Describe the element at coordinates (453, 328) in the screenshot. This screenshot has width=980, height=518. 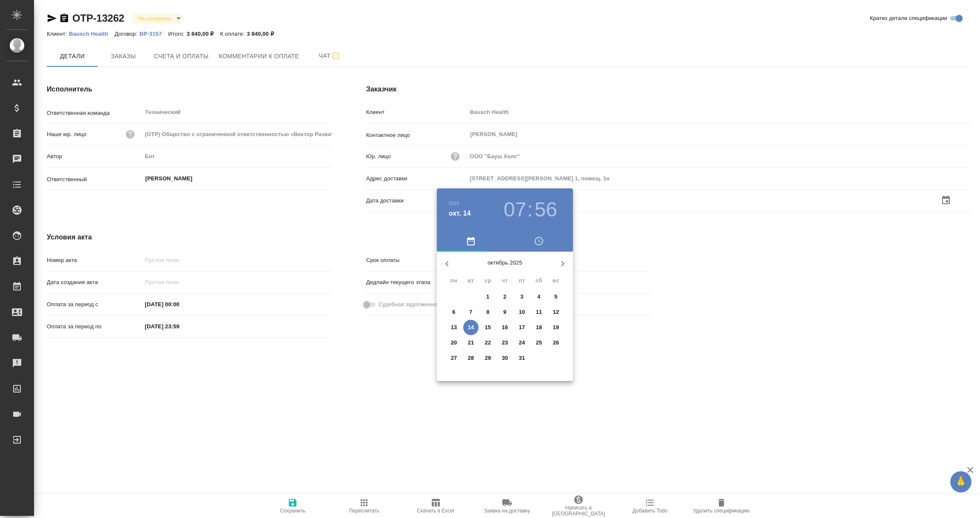
I see `p: 13` at that location.